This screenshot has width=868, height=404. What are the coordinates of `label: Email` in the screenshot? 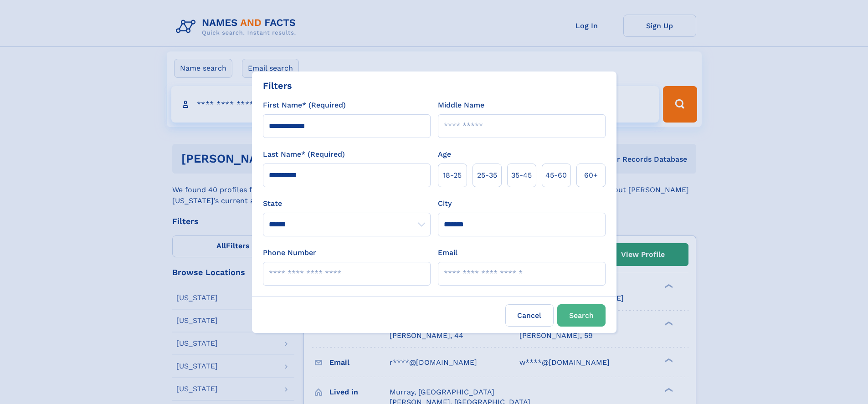 It's located at (447, 253).